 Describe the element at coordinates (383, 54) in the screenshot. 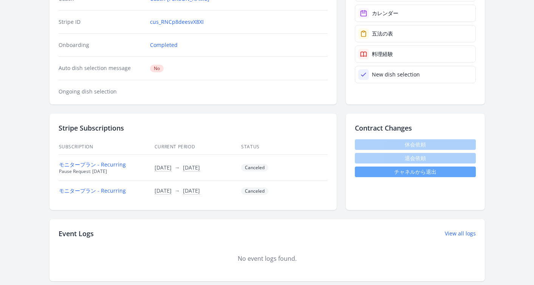

I see `div: 料理経験` at that location.